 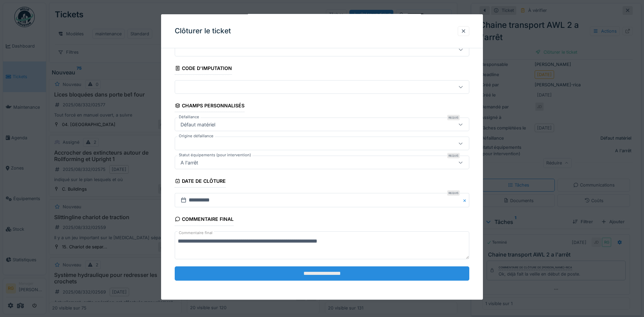 I want to click on div: Code d'imputation, so click(x=203, y=69).